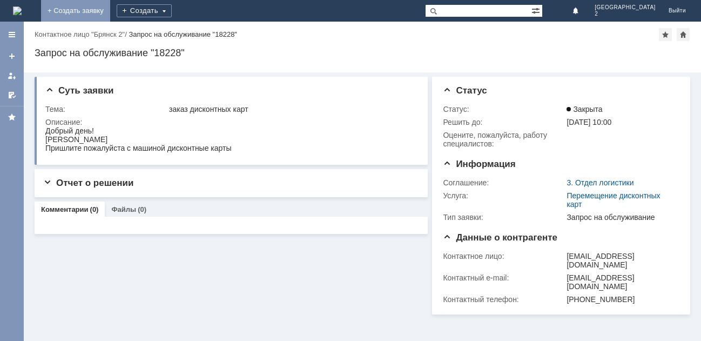 The image size is (701, 341). What do you see at coordinates (291, 109) in the screenshot?
I see `div: заказ дисконтных карт` at bounding box center [291, 109].